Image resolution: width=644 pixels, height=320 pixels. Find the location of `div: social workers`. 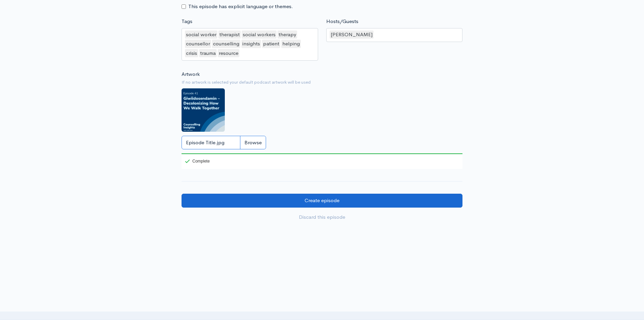

div: social workers is located at coordinates (259, 35).